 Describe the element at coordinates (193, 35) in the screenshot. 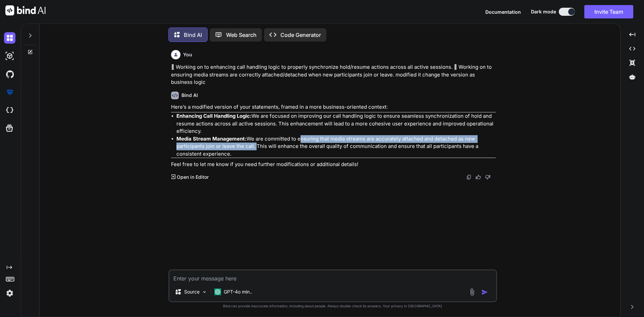

I see `p: Bind AI` at that location.